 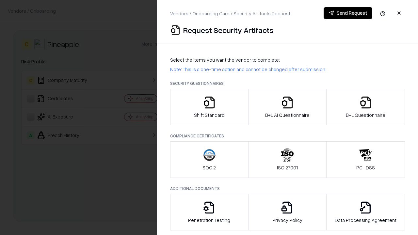 I want to click on p: B+L AI Questionnaire, so click(x=287, y=115).